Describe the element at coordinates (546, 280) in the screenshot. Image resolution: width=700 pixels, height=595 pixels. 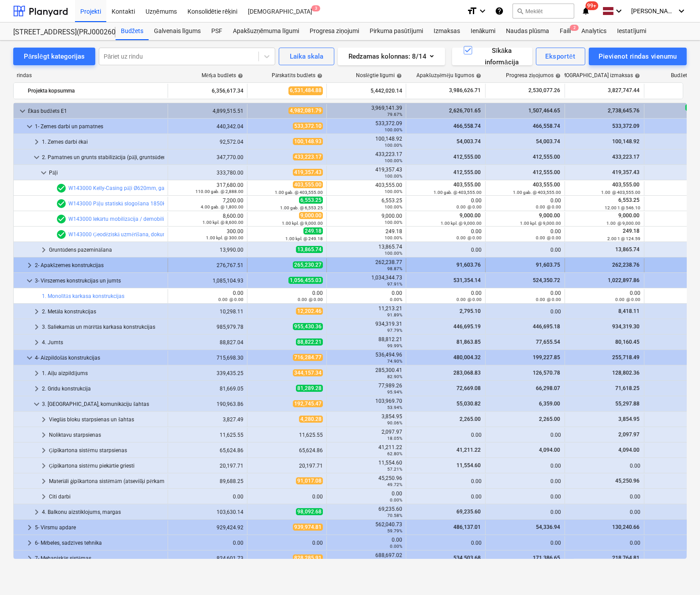
I see `span: 524,350.72` at that location.